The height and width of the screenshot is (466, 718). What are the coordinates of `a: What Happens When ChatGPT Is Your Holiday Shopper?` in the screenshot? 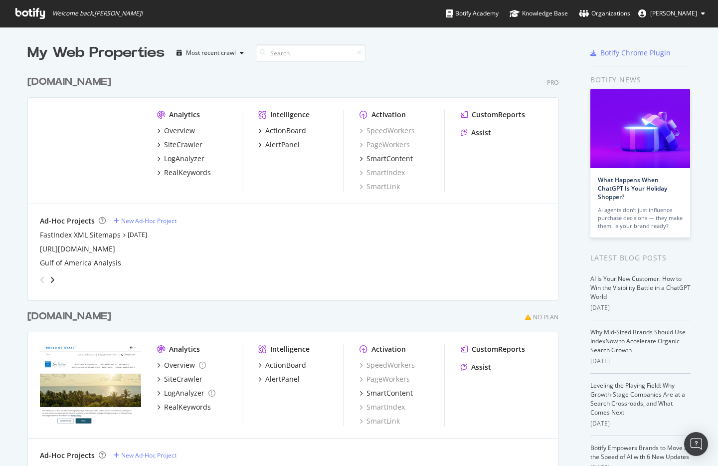 It's located at (632, 188).